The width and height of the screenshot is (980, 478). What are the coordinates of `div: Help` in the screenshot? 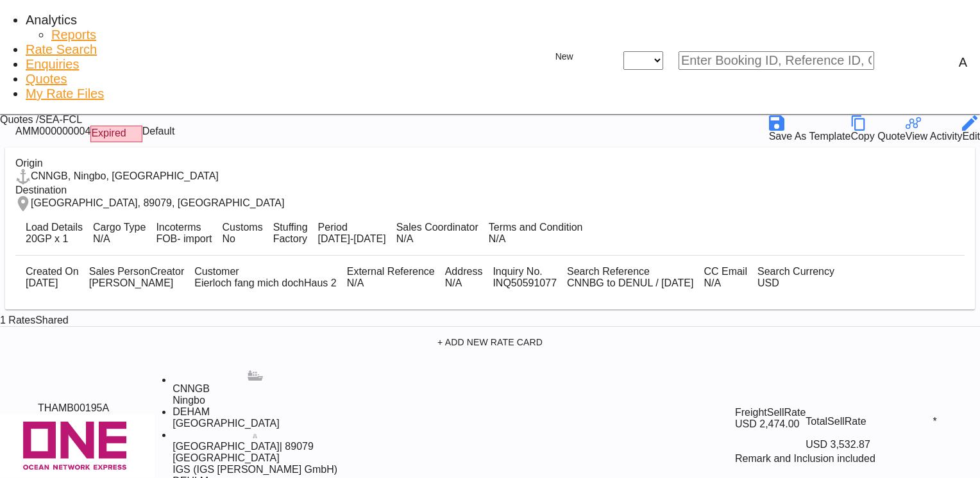 It's located at (925, 61).